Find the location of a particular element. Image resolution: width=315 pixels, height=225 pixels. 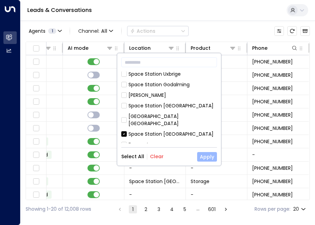

button: Select All is located at coordinates (132, 157).